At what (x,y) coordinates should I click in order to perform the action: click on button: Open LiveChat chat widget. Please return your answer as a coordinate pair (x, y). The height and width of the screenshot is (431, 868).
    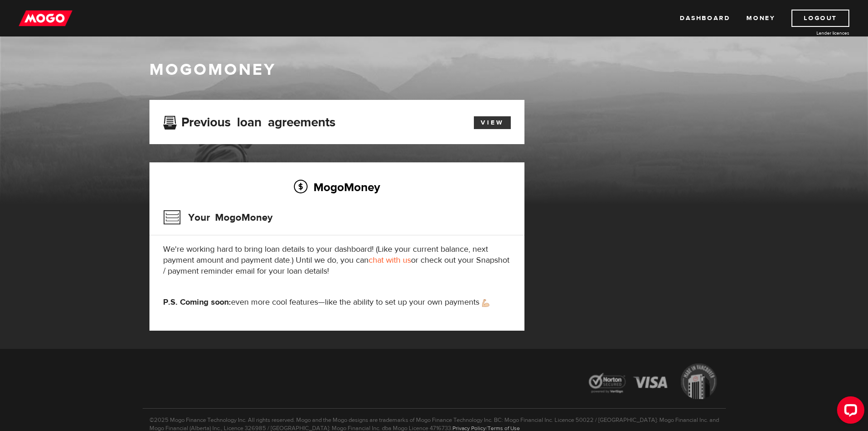
    Looking at the image, I should click on (21, 18).